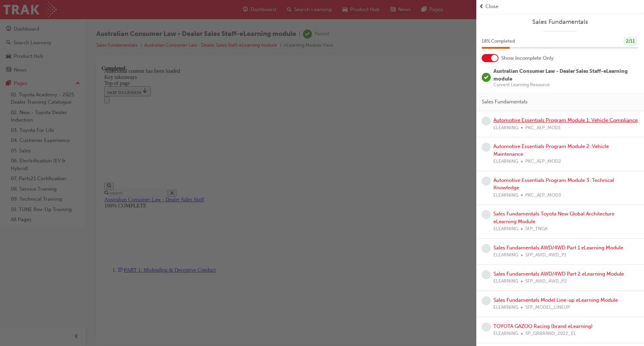 This screenshot has width=644, height=346. Describe the element at coordinates (558, 248) in the screenshot. I see `a: Sales Fundamentals AWD/4WD Part 1 eLearning Module` at that location.